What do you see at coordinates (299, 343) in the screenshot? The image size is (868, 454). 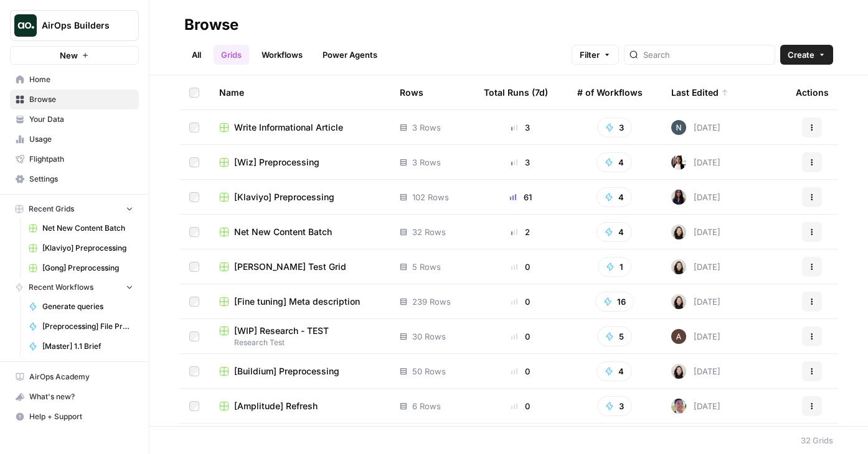 I see `span: Research Test` at bounding box center [299, 343].